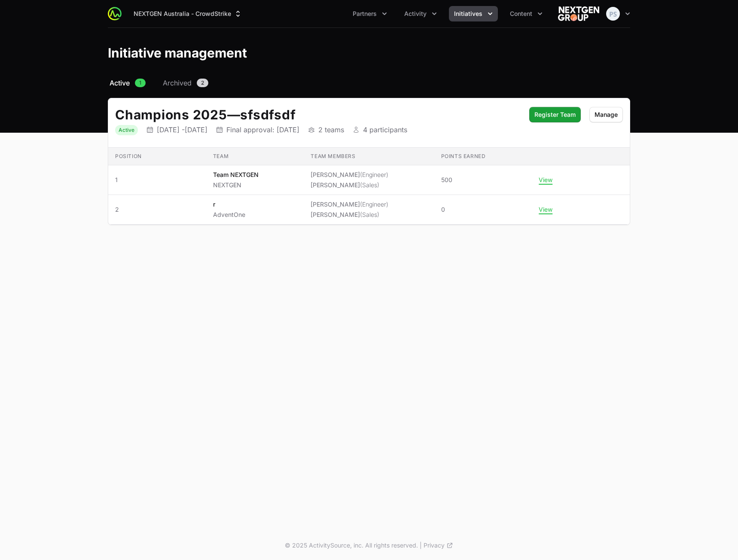  I want to click on button: Partners, so click(369, 14).